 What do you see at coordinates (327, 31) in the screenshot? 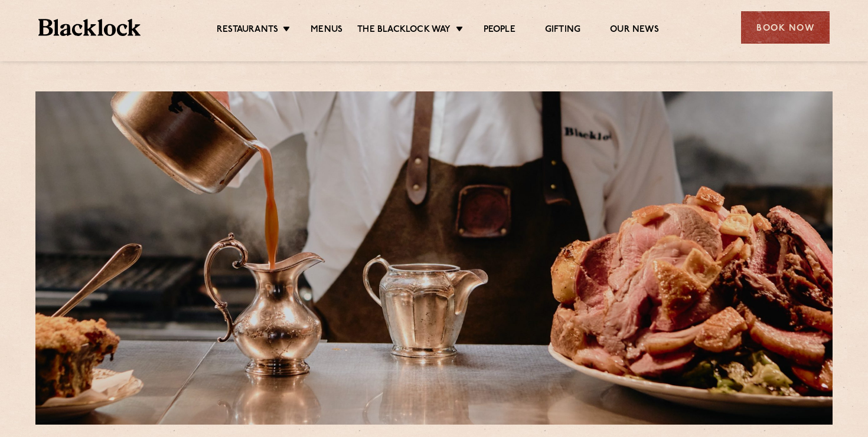
I see `a: Menus` at bounding box center [327, 31].